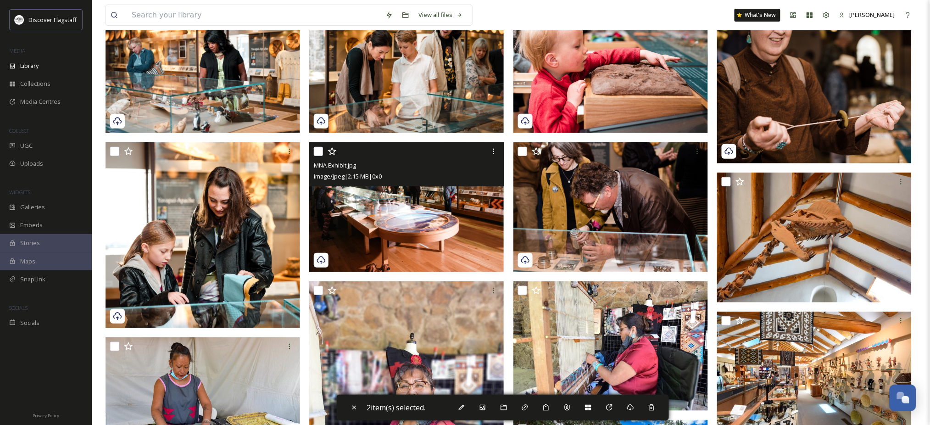 This screenshot has width=930, height=425. I want to click on span: Discover Flagstaff, so click(52, 20).